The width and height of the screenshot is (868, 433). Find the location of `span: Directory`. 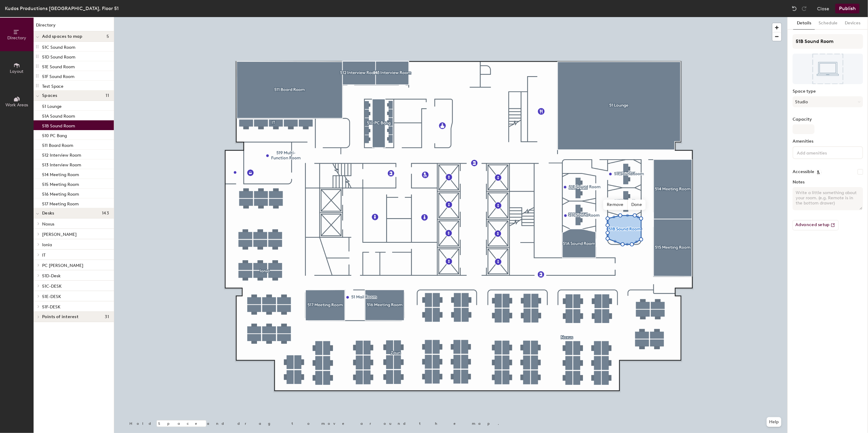

span: Directory is located at coordinates (17, 38).